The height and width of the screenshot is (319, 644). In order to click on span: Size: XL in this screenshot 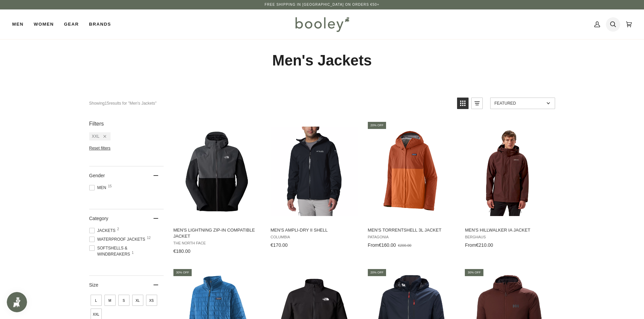, I will do `click(137, 300)`.